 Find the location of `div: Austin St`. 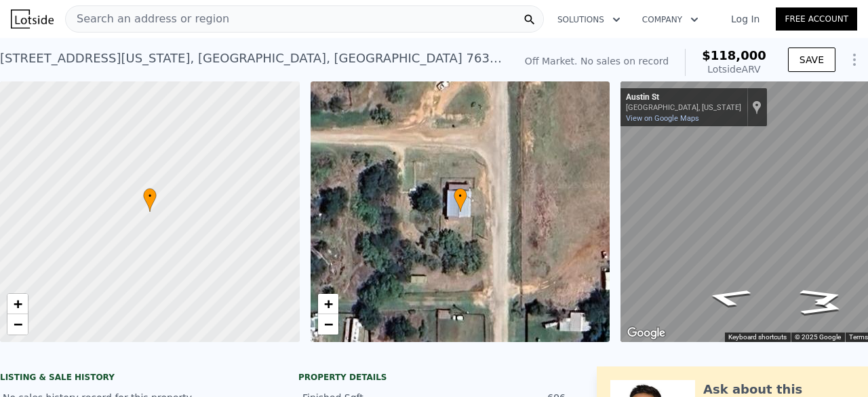

div: Austin St is located at coordinates (684, 98).